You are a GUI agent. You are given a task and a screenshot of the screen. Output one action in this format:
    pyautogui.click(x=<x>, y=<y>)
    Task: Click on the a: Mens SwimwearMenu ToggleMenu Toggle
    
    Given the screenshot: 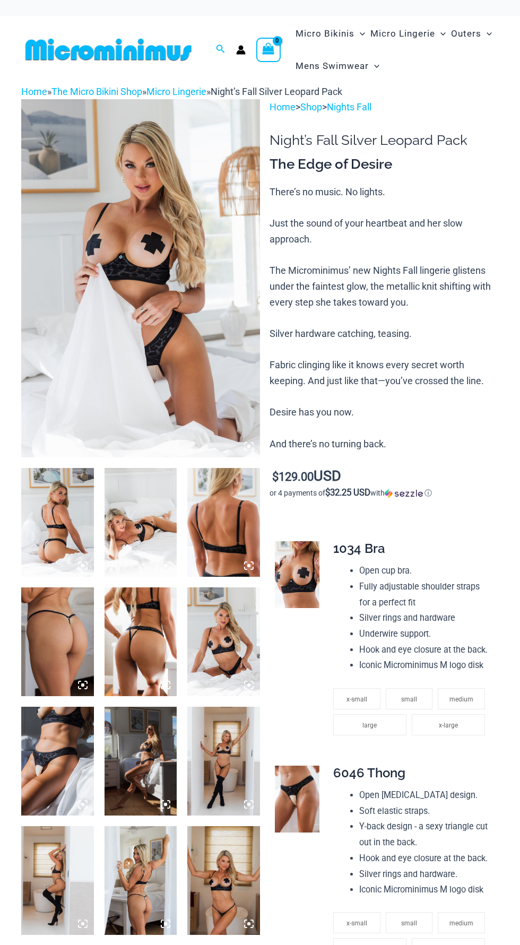 What is the action you would take?
    pyautogui.click(x=337, y=66)
    